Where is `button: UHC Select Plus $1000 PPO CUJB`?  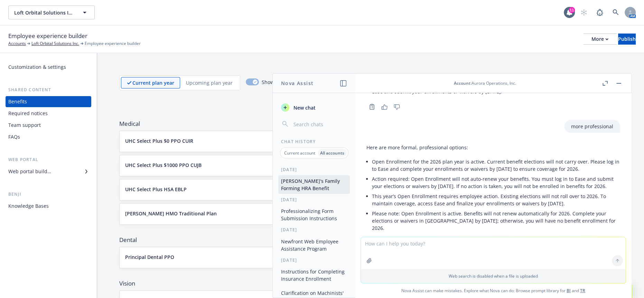 button: UHC Select Plus $1000 PPO CUJB is located at coordinates (354, 165).